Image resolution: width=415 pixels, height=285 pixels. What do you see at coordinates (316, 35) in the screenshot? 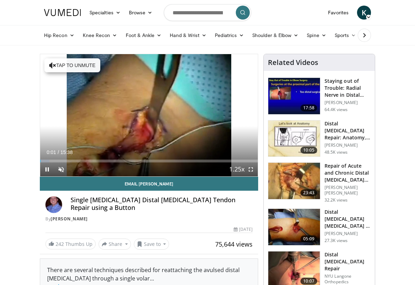
I see `a: Spine` at bounding box center [316, 35].